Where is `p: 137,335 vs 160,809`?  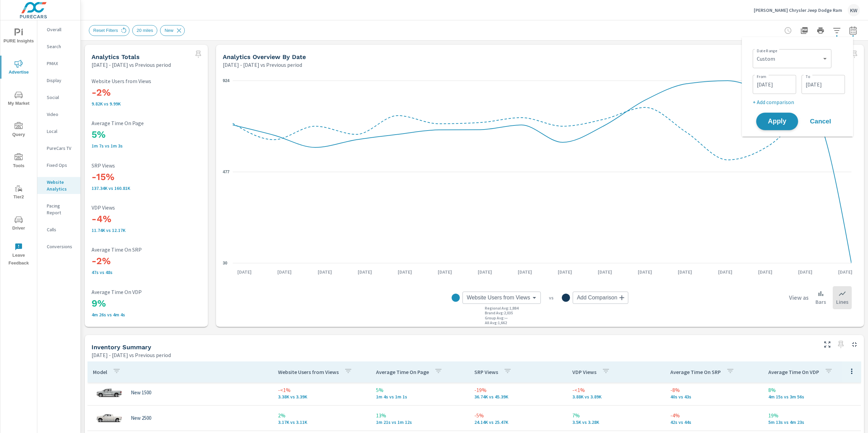 p: 137,335 vs 160,809 is located at coordinates (146, 188).